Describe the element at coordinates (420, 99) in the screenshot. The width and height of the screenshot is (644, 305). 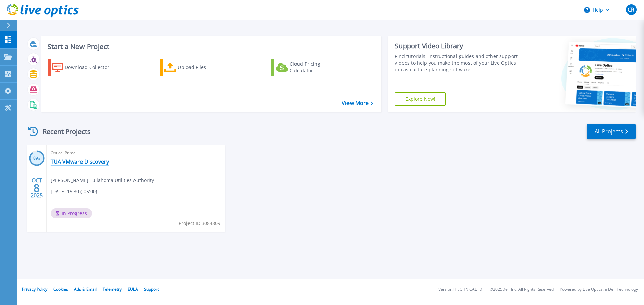
I see `a: Explore Now!` at that location.